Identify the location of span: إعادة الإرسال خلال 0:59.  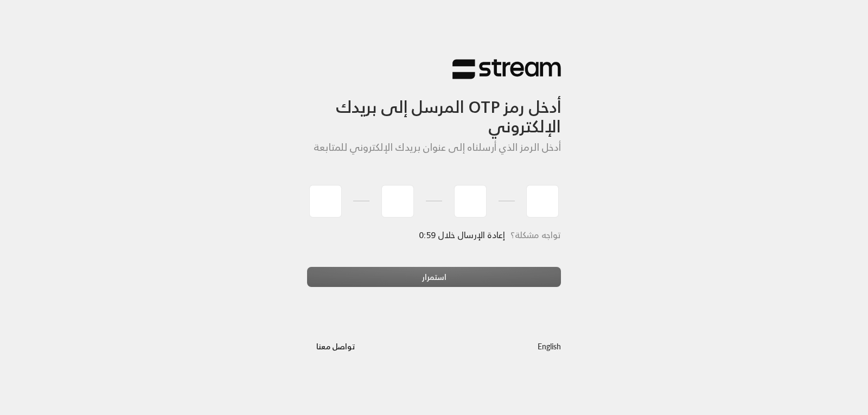
(462, 235).